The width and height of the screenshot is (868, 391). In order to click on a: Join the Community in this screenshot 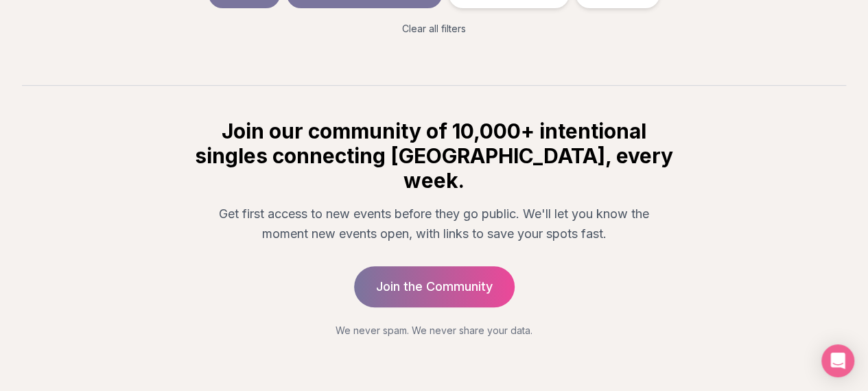, I will do `click(434, 286)`.